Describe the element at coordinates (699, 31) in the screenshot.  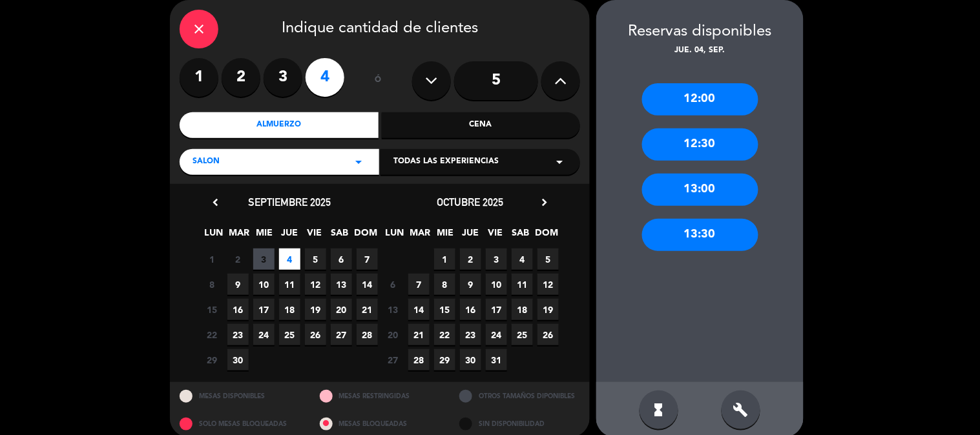
I see `div: Reservas disponibles` at that location.